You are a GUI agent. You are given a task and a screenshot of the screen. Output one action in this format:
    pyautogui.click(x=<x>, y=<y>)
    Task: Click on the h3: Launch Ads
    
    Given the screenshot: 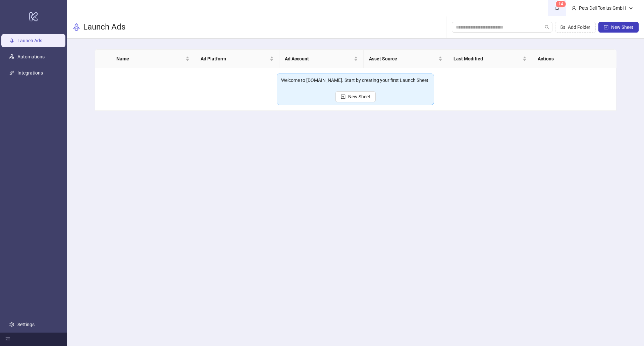 What is the action you would take?
    pyautogui.click(x=104, y=27)
    